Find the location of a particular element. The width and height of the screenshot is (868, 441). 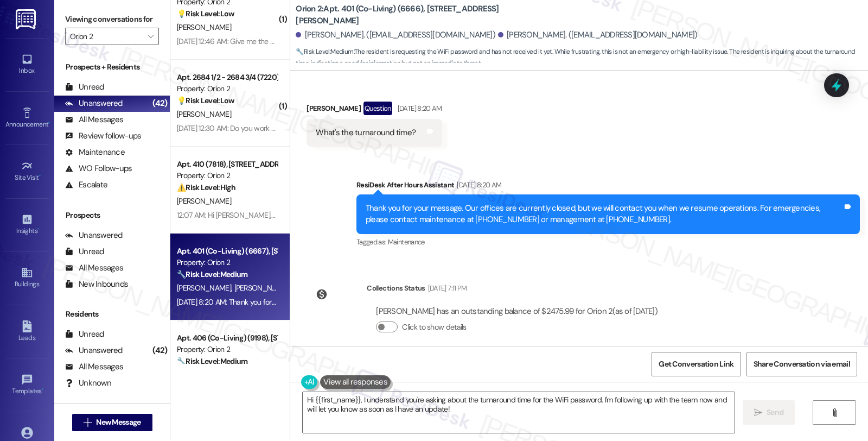

a: Templates • is located at coordinates (27, 385).